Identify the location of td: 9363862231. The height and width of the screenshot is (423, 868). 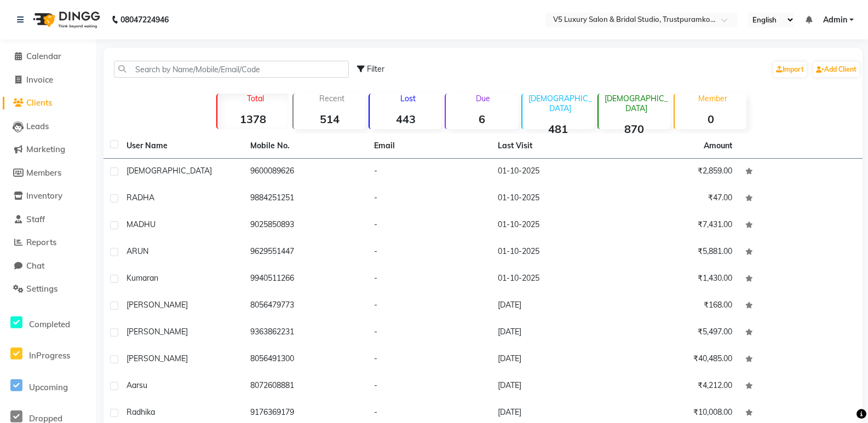
(306, 333).